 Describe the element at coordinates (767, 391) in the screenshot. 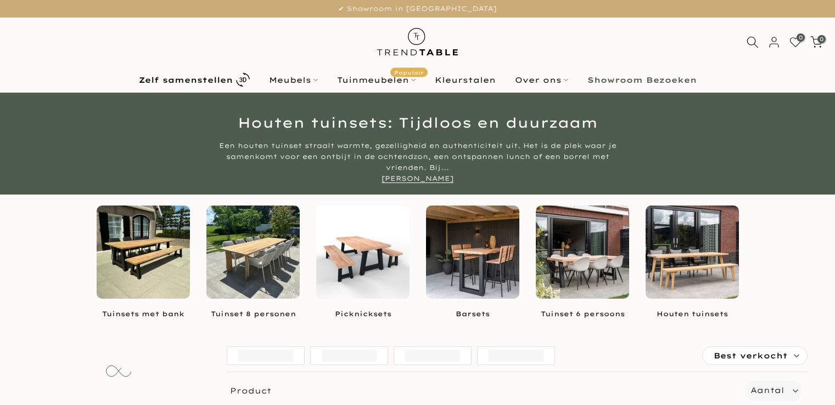

I see `label: Aantal` at that location.